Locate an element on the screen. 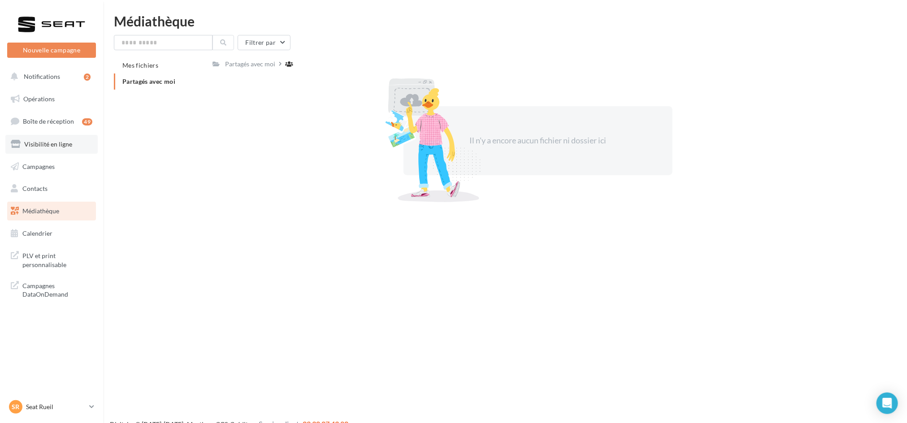 The image size is (907, 423). span: Notifications is located at coordinates (42, 76).